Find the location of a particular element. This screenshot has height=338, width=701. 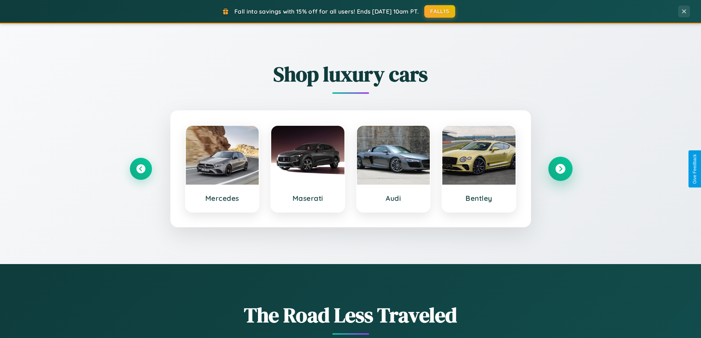

button: FALL15 is located at coordinates (440, 11).